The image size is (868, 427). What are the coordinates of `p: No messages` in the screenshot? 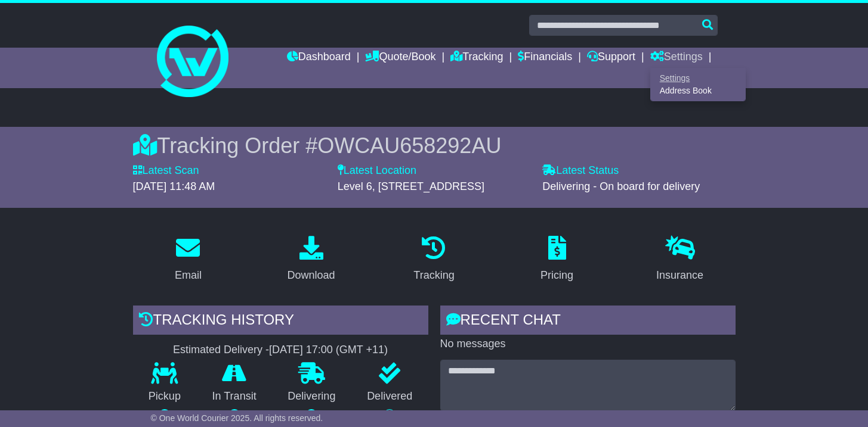 It's located at (587, 345).